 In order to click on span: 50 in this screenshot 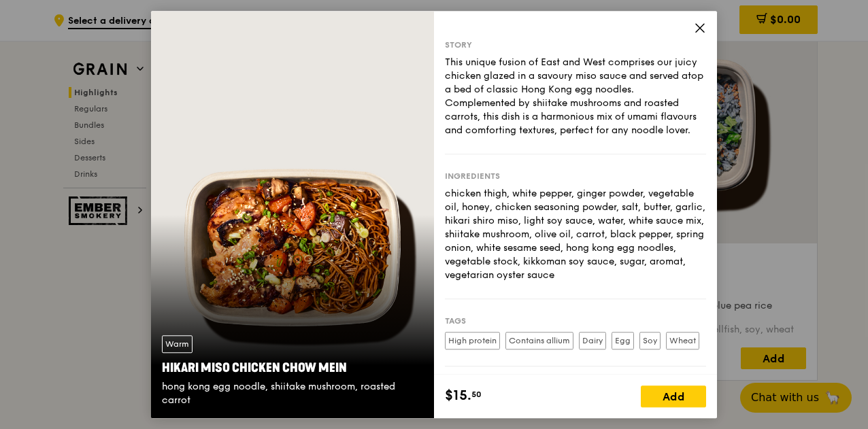, I will do `click(476, 395)`.